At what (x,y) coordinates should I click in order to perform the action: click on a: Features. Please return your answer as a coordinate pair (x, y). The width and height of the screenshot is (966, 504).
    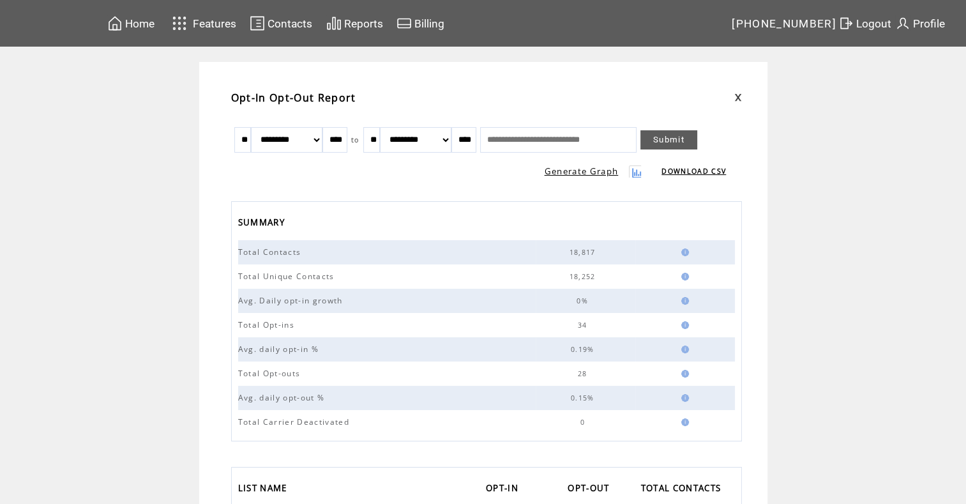
    Looking at the image, I should click on (202, 23).